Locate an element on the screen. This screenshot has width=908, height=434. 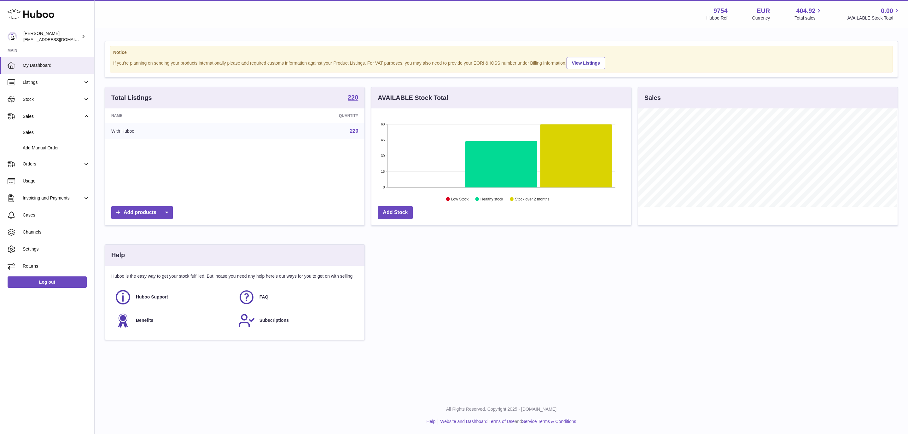
h3: Sales is located at coordinates (653, 98).